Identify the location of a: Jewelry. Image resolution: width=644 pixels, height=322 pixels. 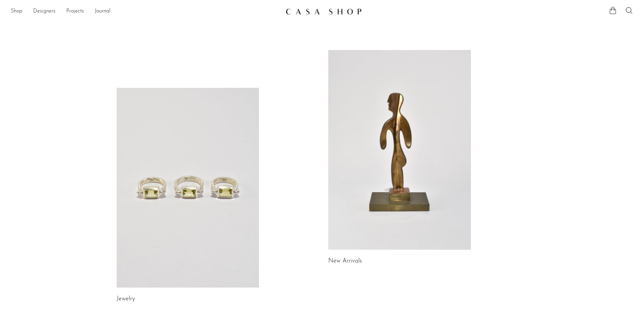
(126, 299).